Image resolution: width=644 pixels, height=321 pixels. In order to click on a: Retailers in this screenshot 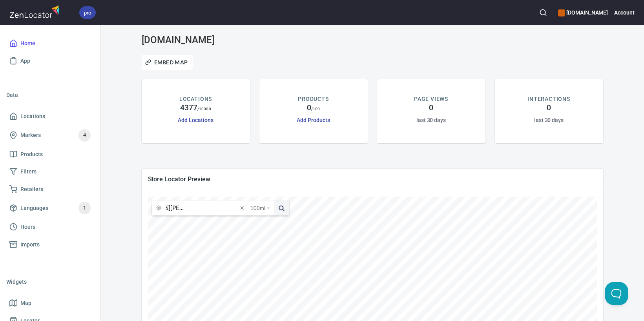, I will do `click(50, 189)`.